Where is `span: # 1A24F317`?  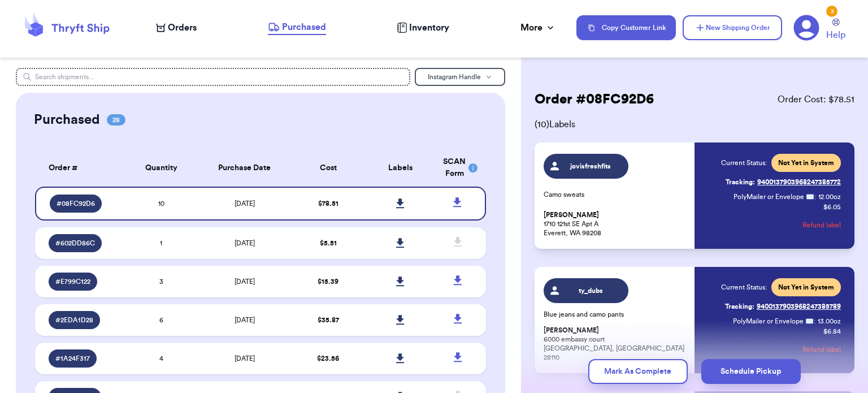 span: # 1A24F317 is located at coordinates (72, 358).